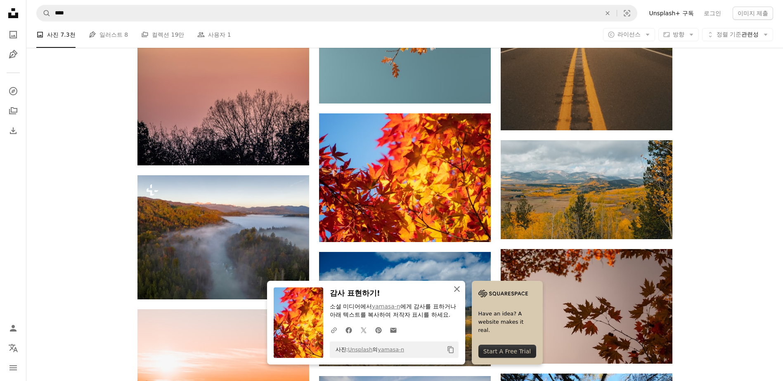 The height and width of the screenshot is (381, 783). I want to click on button: 이미지 제출, so click(753, 13).